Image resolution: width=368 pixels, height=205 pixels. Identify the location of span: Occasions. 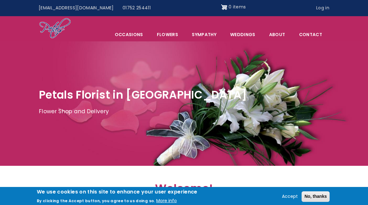
(129, 35).